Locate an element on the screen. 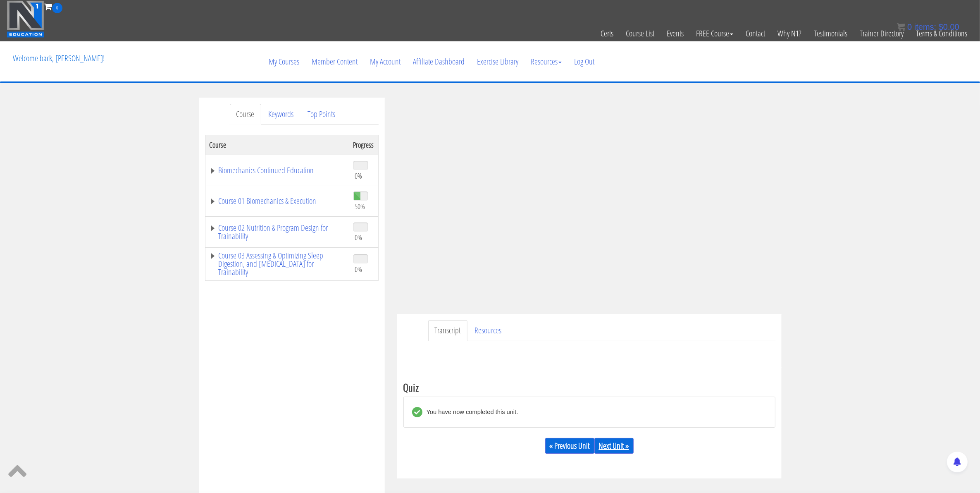 The height and width of the screenshot is (493, 980). a: 0 is located at coordinates (53, 6).